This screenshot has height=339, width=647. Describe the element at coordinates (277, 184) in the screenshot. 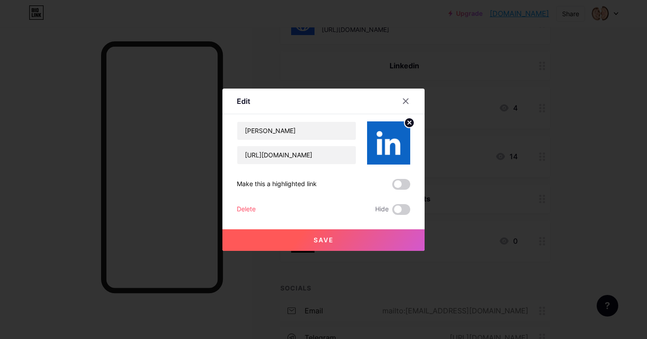

I see `div: Make this a highlighted link` at that location.